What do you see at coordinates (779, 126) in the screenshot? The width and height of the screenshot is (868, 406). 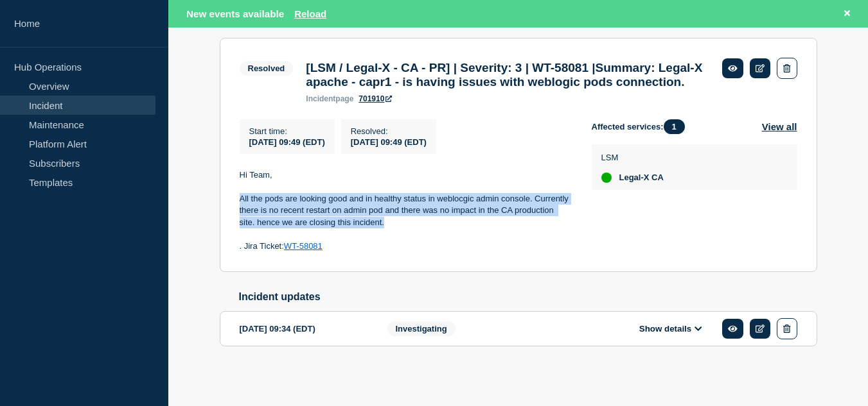 I see `button: View all` at bounding box center [779, 126].